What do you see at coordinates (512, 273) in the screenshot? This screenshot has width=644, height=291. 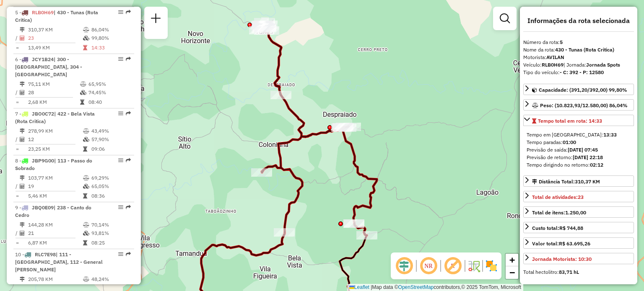 I see `a: Zoom out` at bounding box center [512, 273].